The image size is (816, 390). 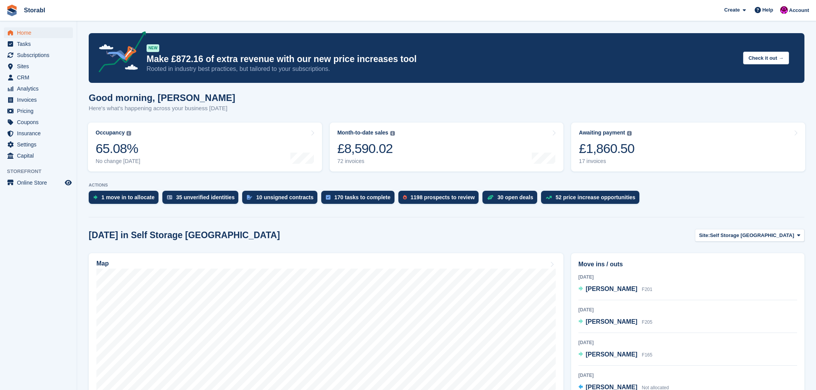 I want to click on div: £1,860.50, so click(x=607, y=149).